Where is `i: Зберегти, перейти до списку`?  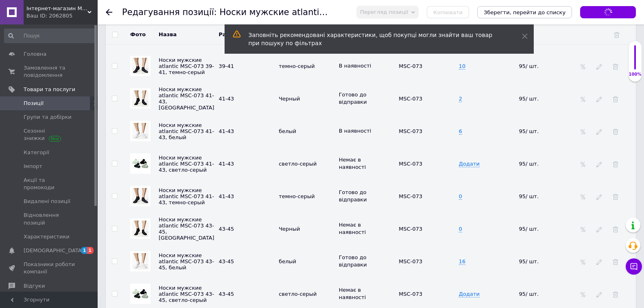
i: Зберегти, перейти до списку is located at coordinates (524, 12).